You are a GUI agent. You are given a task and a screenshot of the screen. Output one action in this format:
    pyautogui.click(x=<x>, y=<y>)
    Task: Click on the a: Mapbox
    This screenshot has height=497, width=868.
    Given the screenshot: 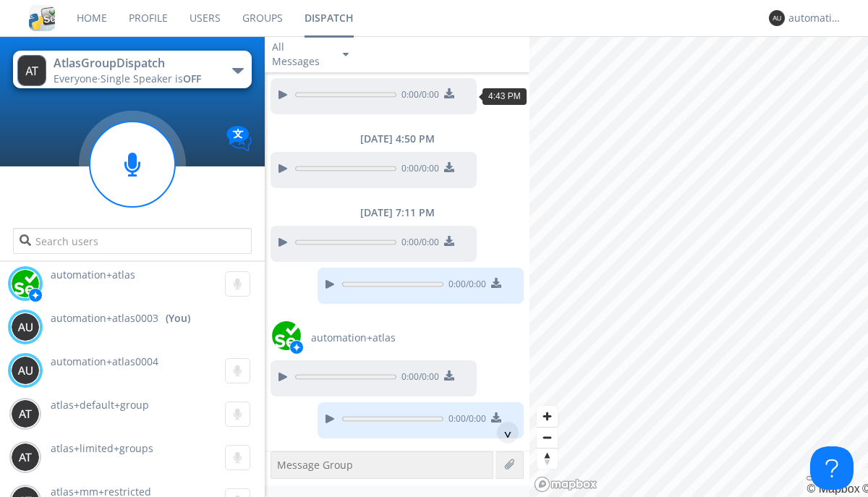 What is the action you would take?
    pyautogui.click(x=832, y=489)
    